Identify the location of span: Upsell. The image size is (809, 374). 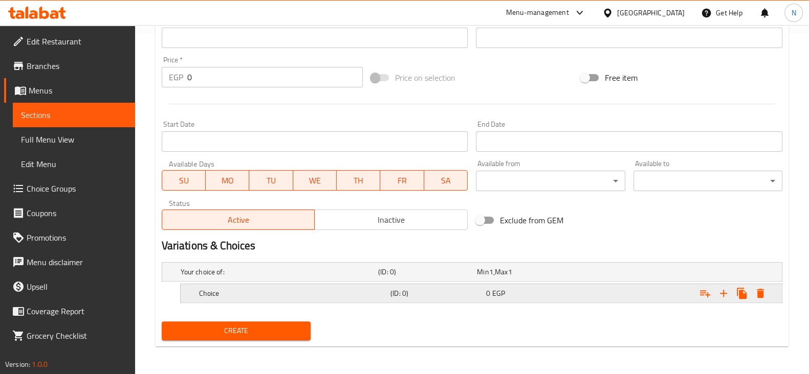
(77, 287).